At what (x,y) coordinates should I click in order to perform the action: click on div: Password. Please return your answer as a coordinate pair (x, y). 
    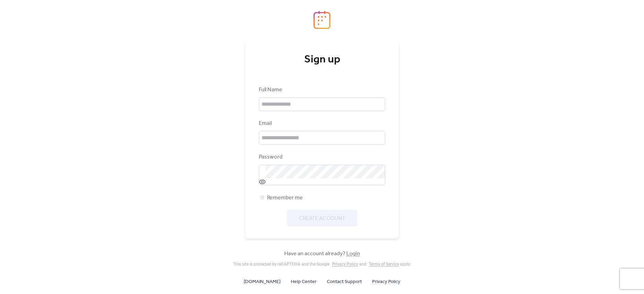
    Looking at the image, I should click on (321, 157).